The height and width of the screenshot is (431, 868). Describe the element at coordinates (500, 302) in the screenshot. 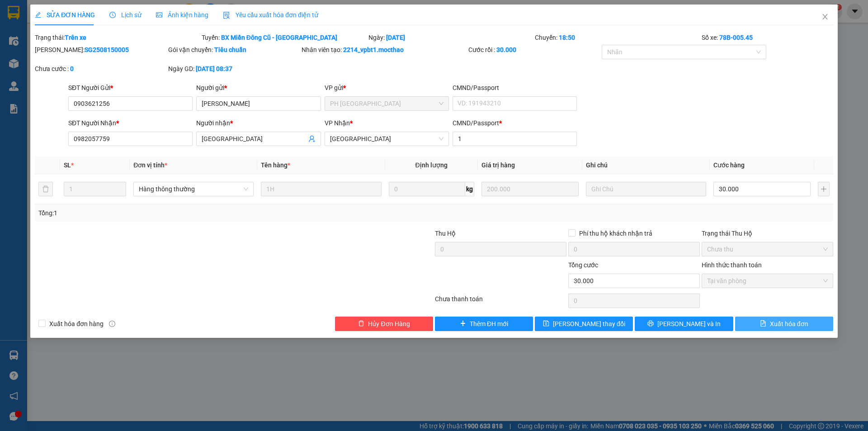

I see `div: Chưa thanh toán` at that location.